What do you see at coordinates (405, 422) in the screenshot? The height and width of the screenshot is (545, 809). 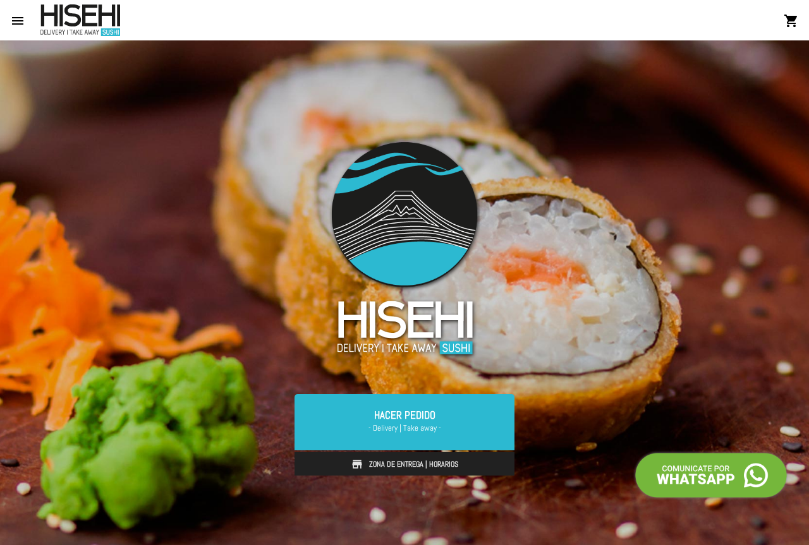 I see `a: Hacer Pedido` at bounding box center [405, 422].